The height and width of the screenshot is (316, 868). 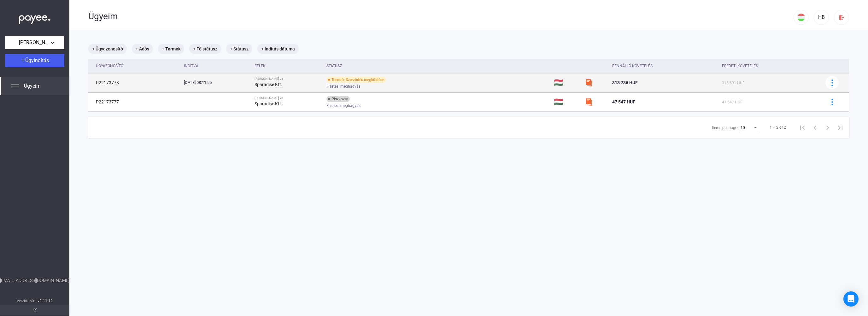 I want to click on img: plus-white.svg, so click(x=23, y=60).